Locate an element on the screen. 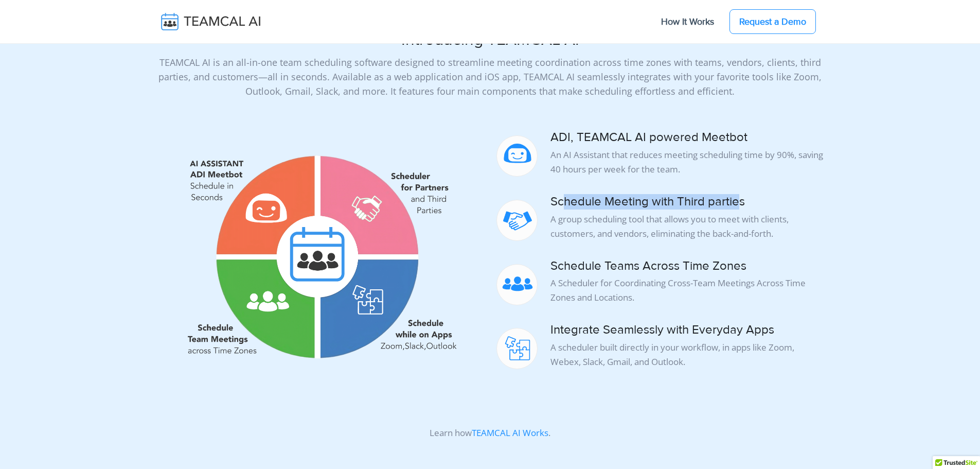 The width and height of the screenshot is (980, 469). p: An AI Assistant that reduces meeting scheduling time by 90%, saving 40 hours per week for the team. is located at coordinates (660, 162).